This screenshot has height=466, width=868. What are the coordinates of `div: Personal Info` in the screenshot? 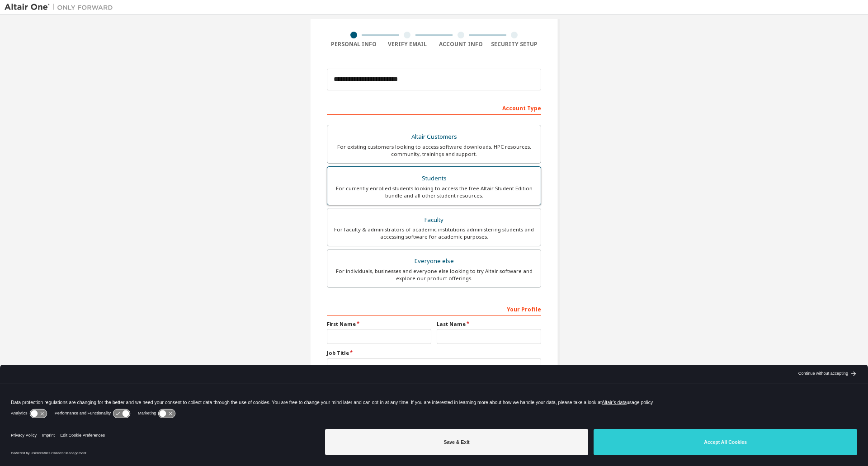 It's located at (353, 44).